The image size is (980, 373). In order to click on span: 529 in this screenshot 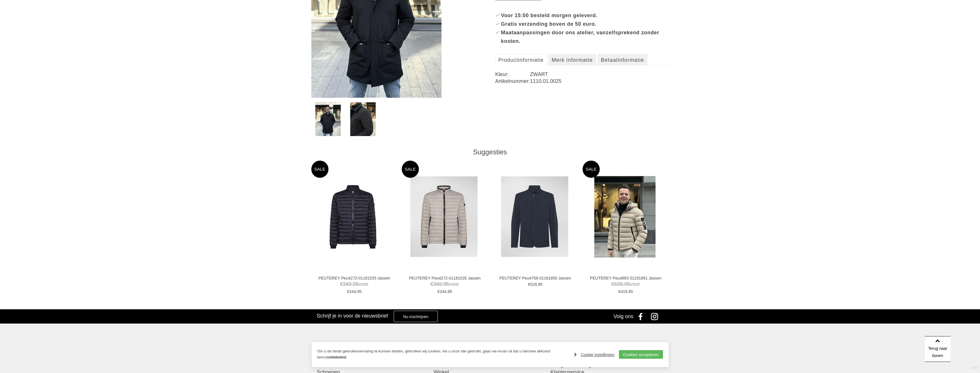, I will do `click(533, 284)`.